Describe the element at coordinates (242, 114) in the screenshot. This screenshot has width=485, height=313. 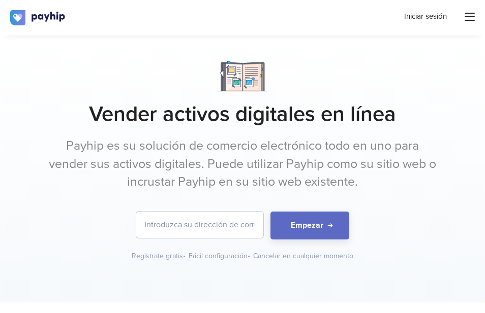
I see `h1: Vender activos digitales en línea` at that location.